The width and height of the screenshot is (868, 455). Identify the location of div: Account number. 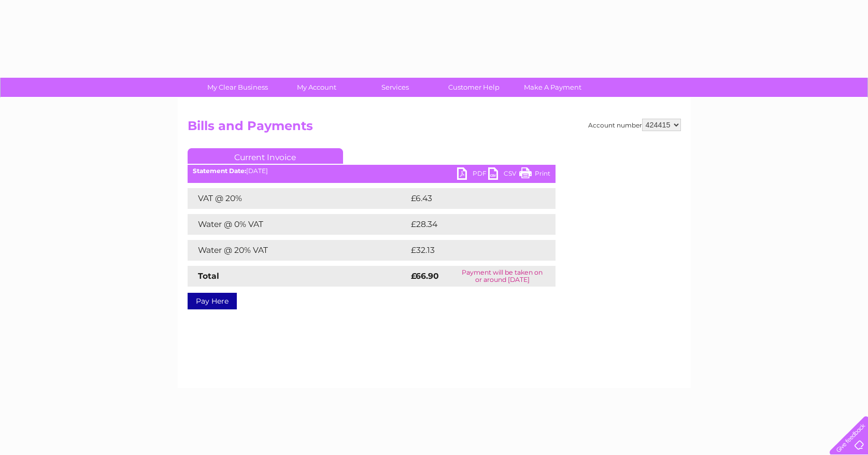
(634, 125).